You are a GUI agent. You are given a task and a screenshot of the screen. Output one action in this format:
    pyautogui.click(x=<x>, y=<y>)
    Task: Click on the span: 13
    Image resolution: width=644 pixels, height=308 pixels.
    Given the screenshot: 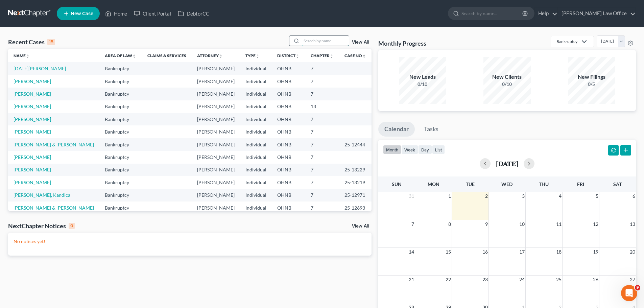 What is the action you would take?
    pyautogui.click(x=632, y=225)
    